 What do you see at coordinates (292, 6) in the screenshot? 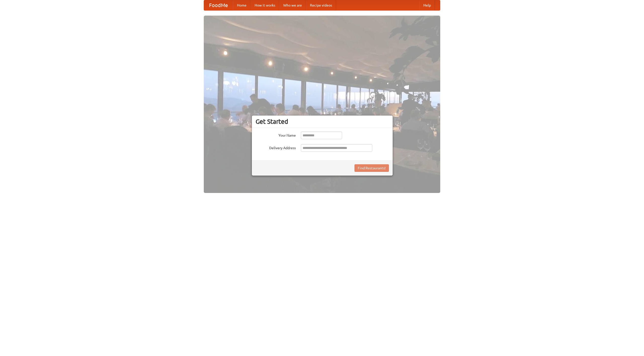
I see `a: Who we are` at bounding box center [292, 6].